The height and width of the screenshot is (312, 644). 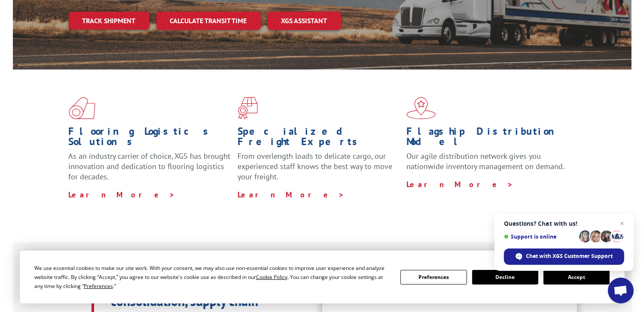 What do you see at coordinates (486, 161) in the screenshot?
I see `span: Our agile distribution network gives you nationwide inventory management on demand.` at bounding box center [486, 161].